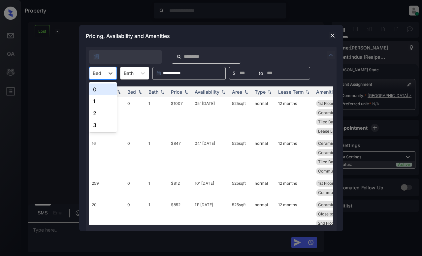  Describe the element at coordinates (103, 101) in the screenshot. I see `div: 1` at that location.